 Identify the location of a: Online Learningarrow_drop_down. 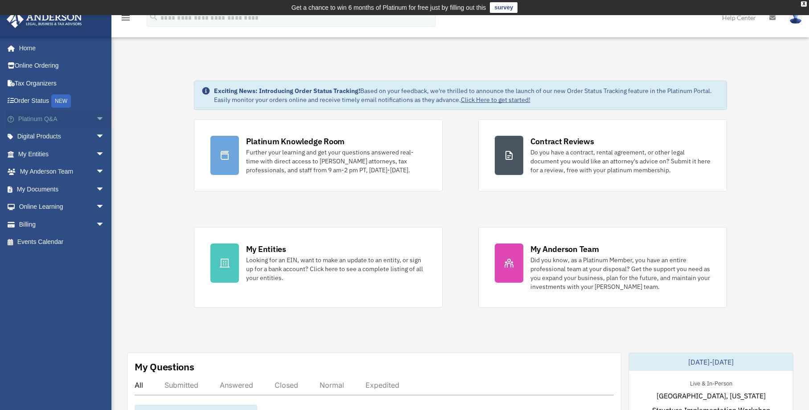
(62, 207).